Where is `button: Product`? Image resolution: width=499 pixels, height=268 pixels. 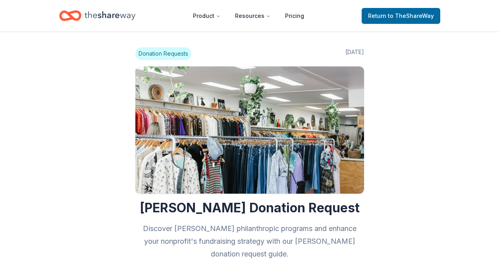 button: Product is located at coordinates (207, 16).